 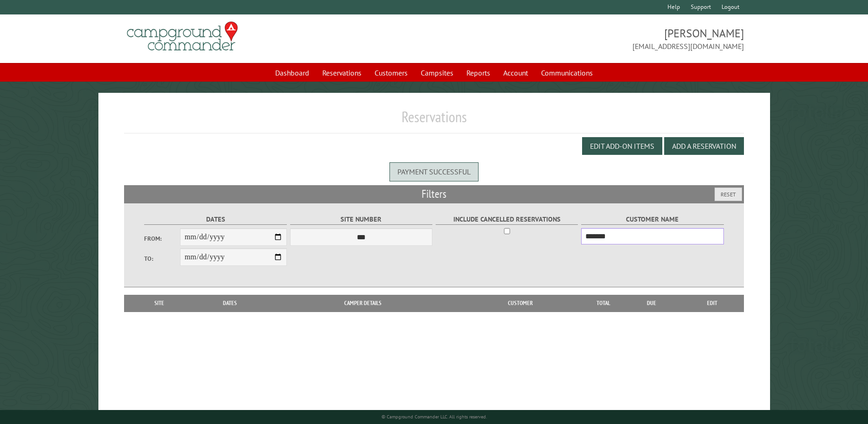 What do you see at coordinates (390, 73) in the screenshot?
I see `a: Customers` at bounding box center [390, 73].